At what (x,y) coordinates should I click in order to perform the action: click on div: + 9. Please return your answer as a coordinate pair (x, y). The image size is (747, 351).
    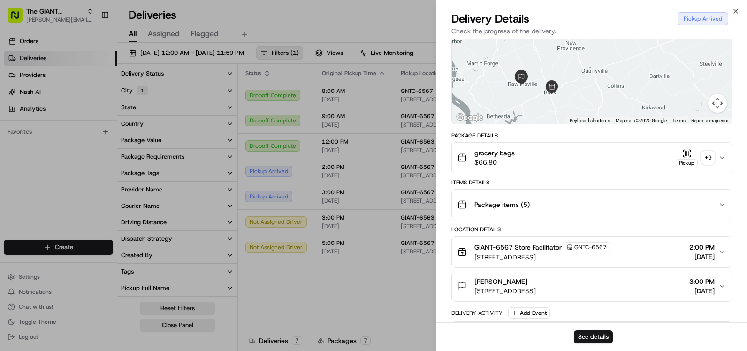
    Looking at the image, I should click on (708, 158).